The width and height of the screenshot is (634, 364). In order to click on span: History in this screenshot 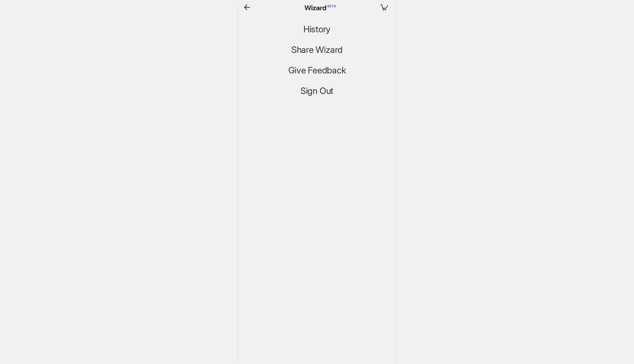, I will do `click(317, 29)`.